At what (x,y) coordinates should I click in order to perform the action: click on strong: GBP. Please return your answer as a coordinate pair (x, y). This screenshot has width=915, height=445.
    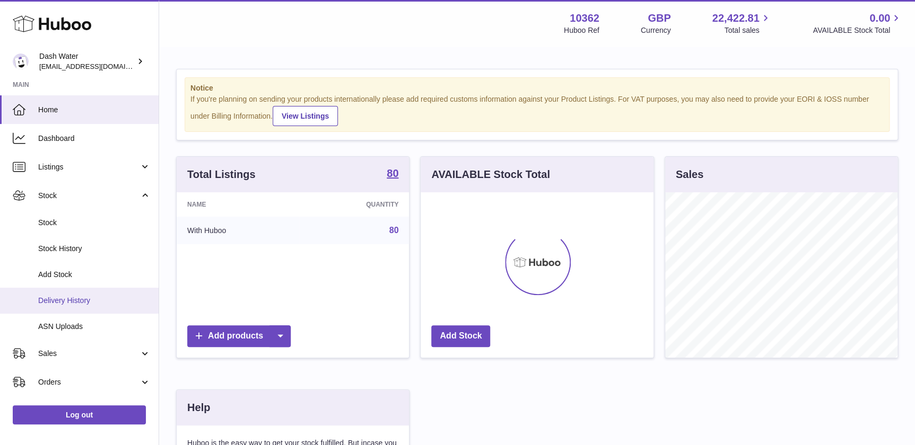
    Looking at the image, I should click on (659, 18).